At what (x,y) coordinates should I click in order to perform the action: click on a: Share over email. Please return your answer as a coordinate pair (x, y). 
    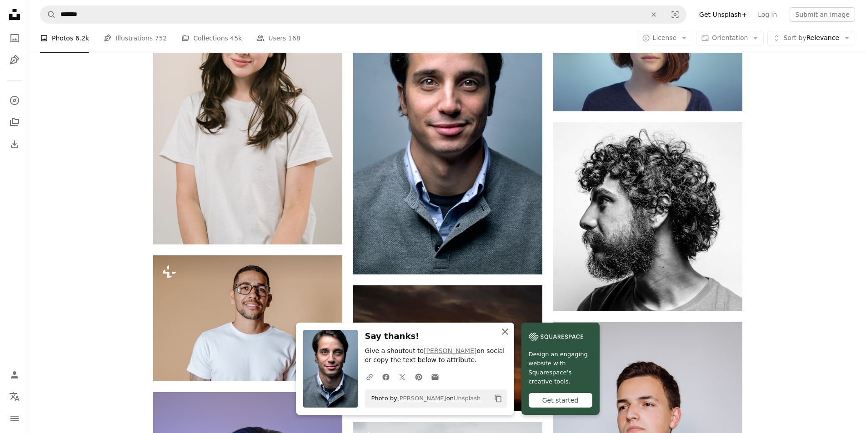
    Looking at the image, I should click on (435, 377).